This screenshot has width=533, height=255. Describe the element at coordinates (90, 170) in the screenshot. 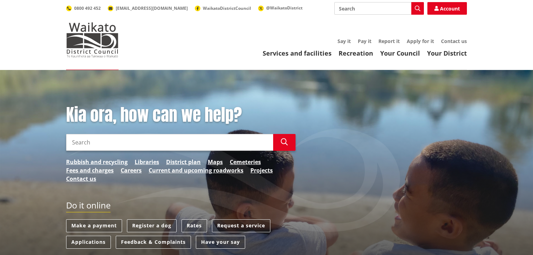

I see `a: Fees and charges` at that location.